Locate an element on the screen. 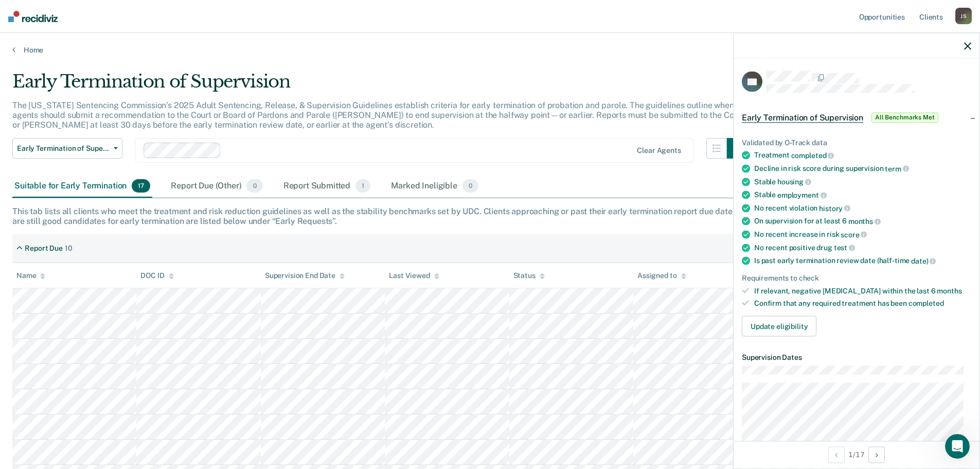  span: All Benchmarks Met is located at coordinates (905, 118).